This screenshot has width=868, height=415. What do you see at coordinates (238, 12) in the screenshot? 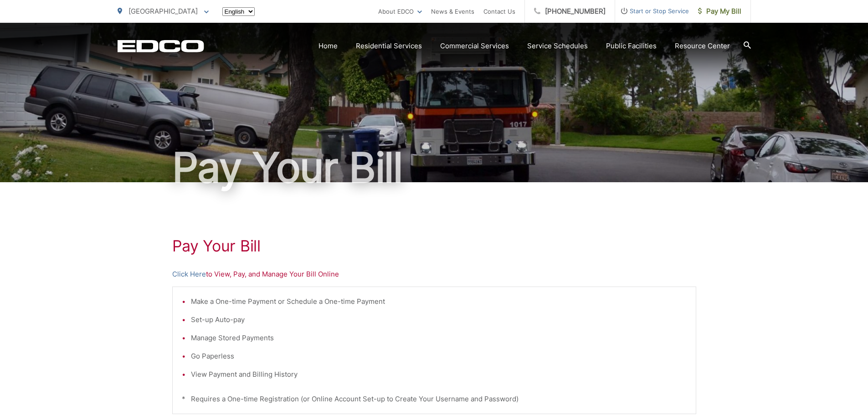
I see `select: Select a language` at bounding box center [238, 12].